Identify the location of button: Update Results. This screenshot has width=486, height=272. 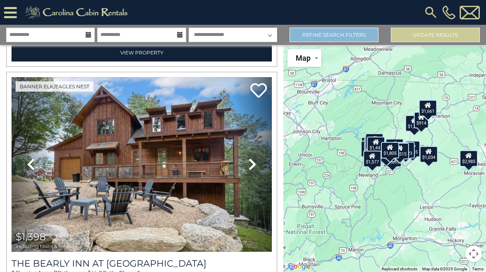
(435, 35).